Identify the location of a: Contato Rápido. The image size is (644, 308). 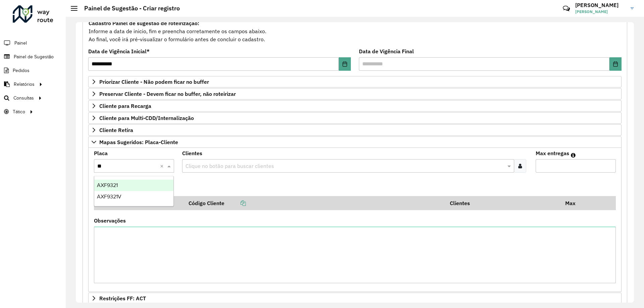
(566, 8).